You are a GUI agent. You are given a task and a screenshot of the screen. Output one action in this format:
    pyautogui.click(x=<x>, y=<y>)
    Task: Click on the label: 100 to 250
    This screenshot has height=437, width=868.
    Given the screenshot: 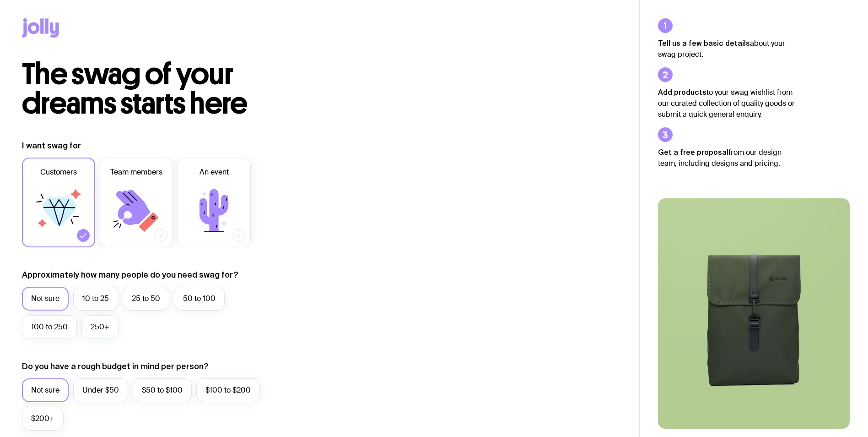 What is the action you would take?
    pyautogui.click(x=50, y=327)
    